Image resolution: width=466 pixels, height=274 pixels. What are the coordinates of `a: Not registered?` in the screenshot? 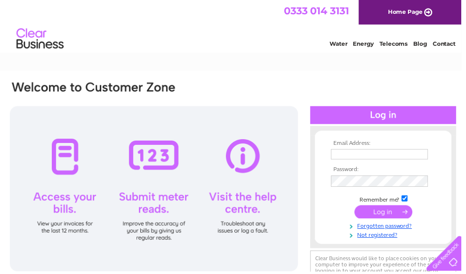 It's located at (388, 236).